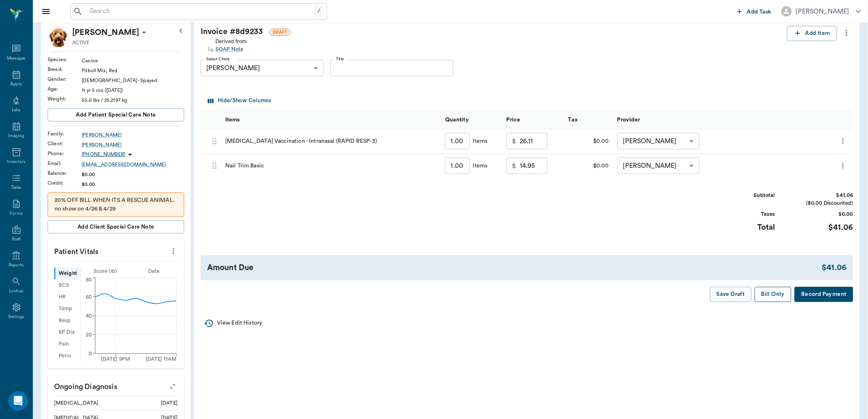 This screenshot has height=419, width=868. I want to click on div: Gender :, so click(65, 79).